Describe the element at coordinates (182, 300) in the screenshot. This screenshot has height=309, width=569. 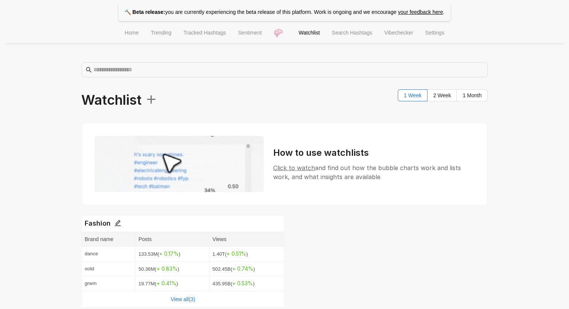
I see `a: View all(3)` at that location.